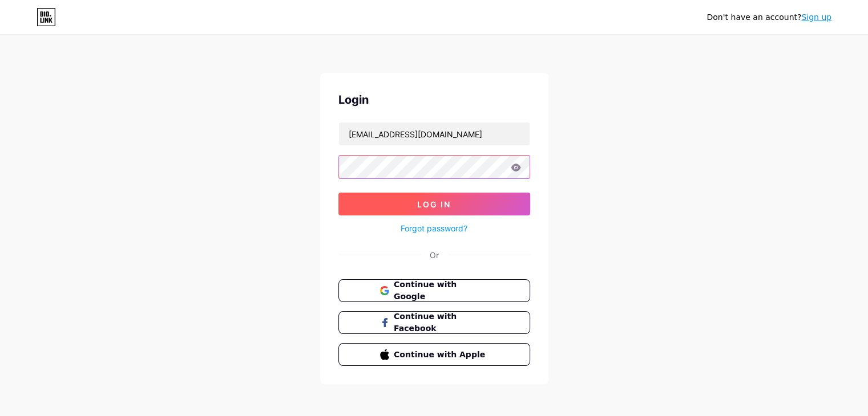 The image size is (868, 416). Describe the element at coordinates (433, 204) in the screenshot. I see `span: Log In` at that location.